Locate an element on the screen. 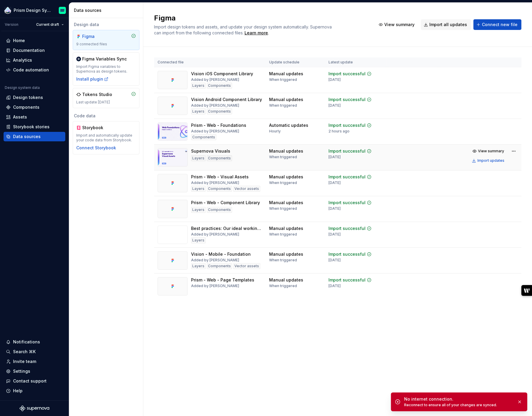 This screenshot has width=532, height=416. a: Analytics is located at coordinates (35, 60).